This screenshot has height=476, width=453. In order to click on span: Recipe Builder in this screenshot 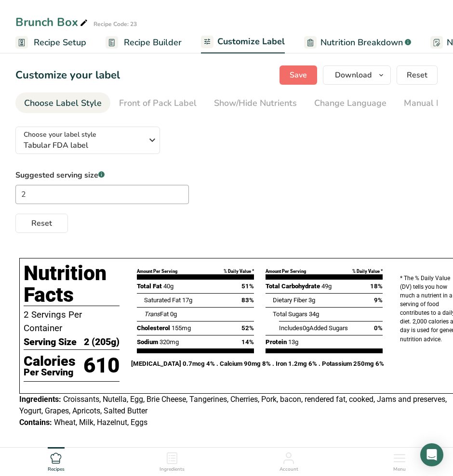, I will do `click(152, 43)`.